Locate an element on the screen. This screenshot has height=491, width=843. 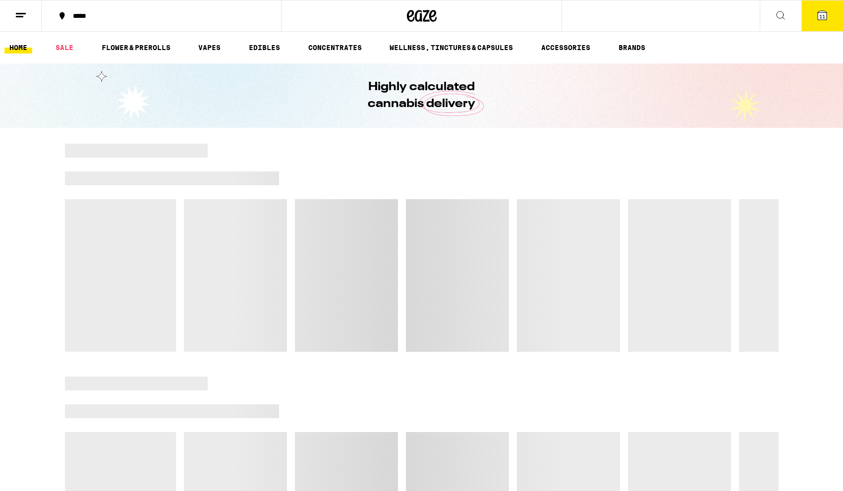
h1: Highly calculated cannabis delivery is located at coordinates (422, 96).